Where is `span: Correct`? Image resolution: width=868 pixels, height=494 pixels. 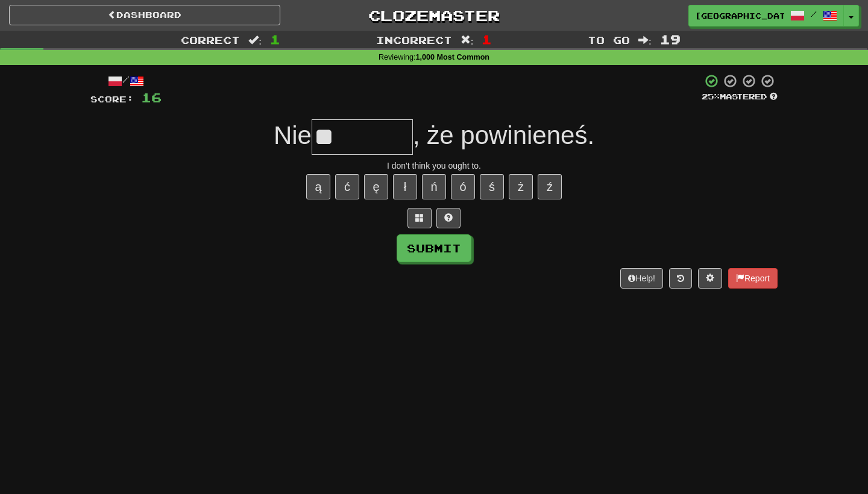
span: Correct is located at coordinates (210, 39).